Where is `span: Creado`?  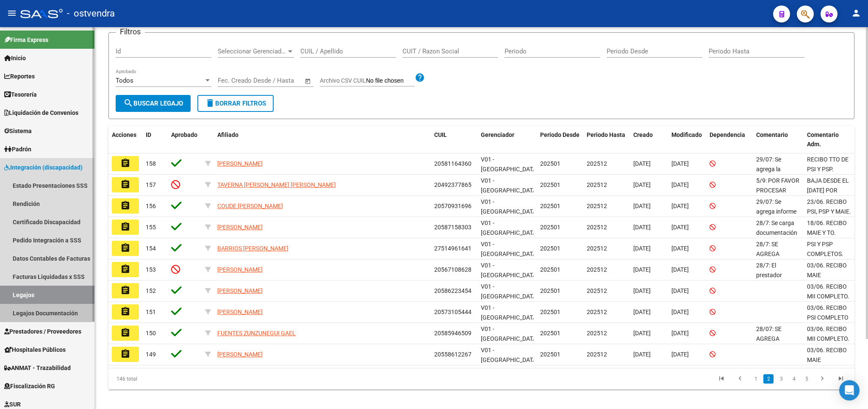 span: Creado is located at coordinates (643, 135).